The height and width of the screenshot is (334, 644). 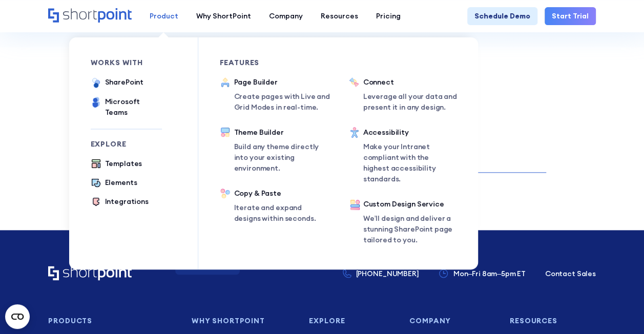 I want to click on a: Page BuilderCreate pages with Live and Grid Modes in real-time., so click(x=278, y=95).